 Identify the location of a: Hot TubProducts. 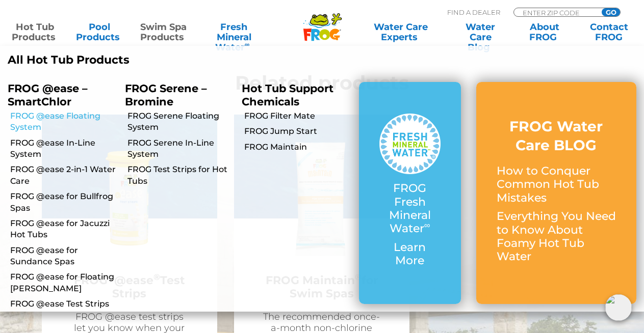
(35, 32).